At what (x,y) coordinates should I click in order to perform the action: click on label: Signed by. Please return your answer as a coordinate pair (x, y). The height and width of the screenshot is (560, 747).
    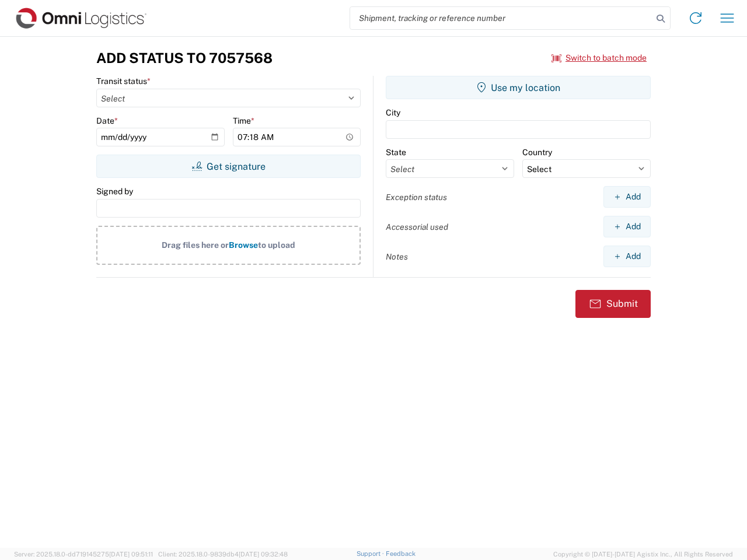
    Looking at the image, I should click on (114, 191).